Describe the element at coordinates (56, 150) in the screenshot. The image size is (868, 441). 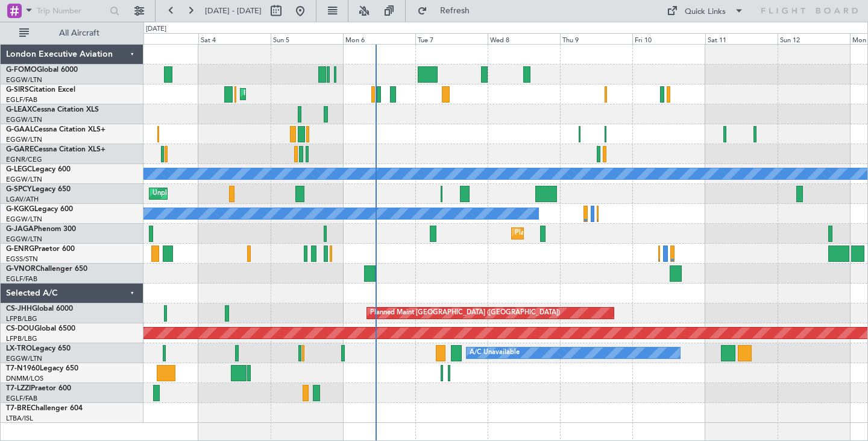
I see `a: G-GARECessna Citation XLS+` at that location.